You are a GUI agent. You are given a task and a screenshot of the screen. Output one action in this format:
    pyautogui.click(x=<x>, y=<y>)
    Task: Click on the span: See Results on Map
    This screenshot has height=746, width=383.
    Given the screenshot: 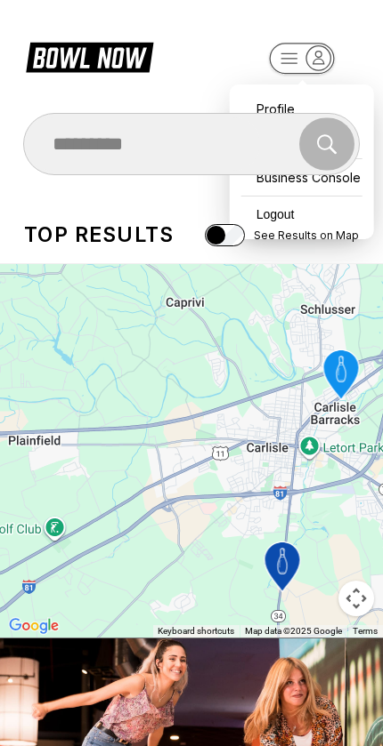 What is the action you would take?
    pyautogui.click(x=306, y=235)
    